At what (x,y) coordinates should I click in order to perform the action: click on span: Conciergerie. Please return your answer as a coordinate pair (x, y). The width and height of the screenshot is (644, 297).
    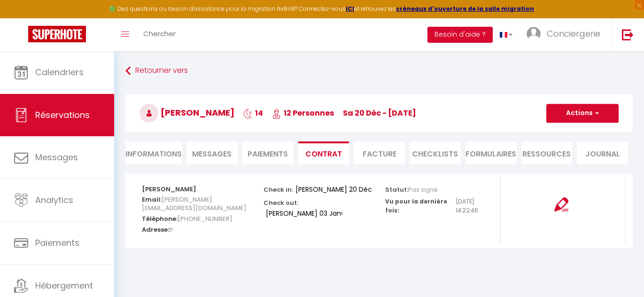
    Looking at the image, I should click on (573, 33).